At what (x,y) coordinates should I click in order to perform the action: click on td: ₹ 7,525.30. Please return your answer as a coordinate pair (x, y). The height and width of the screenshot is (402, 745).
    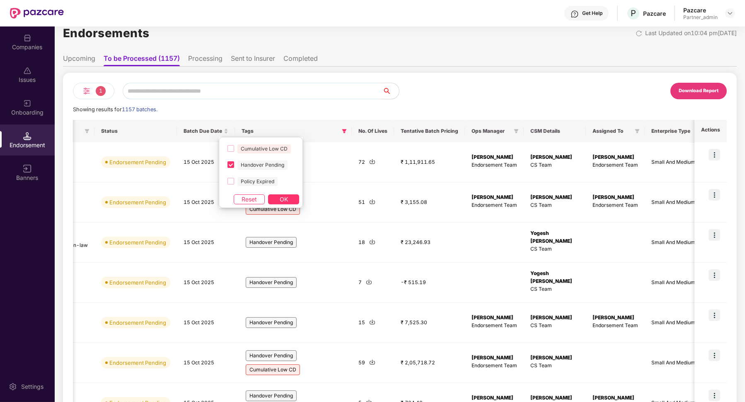
    Looking at the image, I should click on (429, 323).